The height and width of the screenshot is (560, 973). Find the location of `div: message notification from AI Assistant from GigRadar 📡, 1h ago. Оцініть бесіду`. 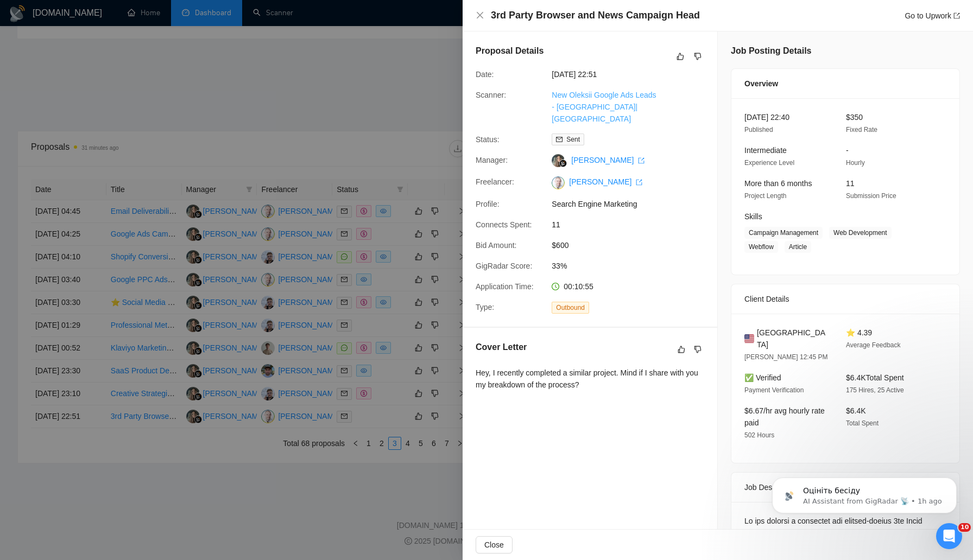

div: message notification from AI Assistant from GigRadar 📡, 1h ago. Оцініть бесіду is located at coordinates (108, 41).